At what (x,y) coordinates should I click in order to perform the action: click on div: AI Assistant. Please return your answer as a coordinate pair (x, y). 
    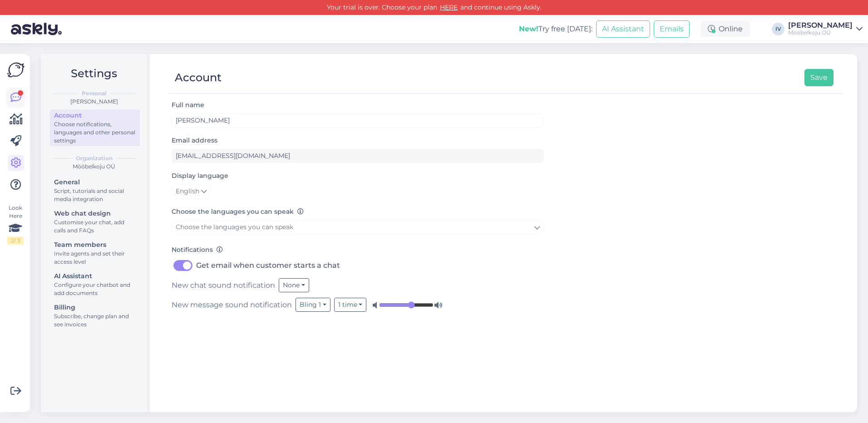
    Looking at the image, I should click on (95, 276).